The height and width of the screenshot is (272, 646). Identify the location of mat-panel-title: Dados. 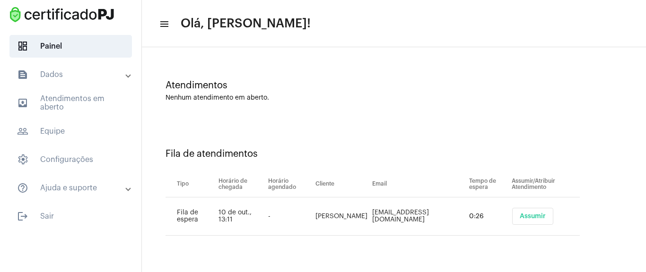
(71, 75).